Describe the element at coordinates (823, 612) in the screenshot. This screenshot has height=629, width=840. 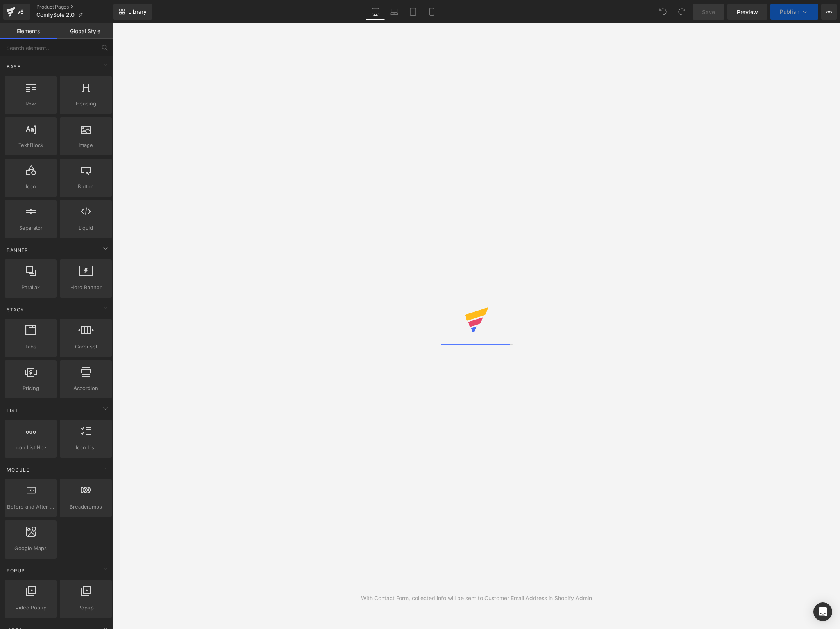
I see `div: Open Intercom Messenger` at that location.